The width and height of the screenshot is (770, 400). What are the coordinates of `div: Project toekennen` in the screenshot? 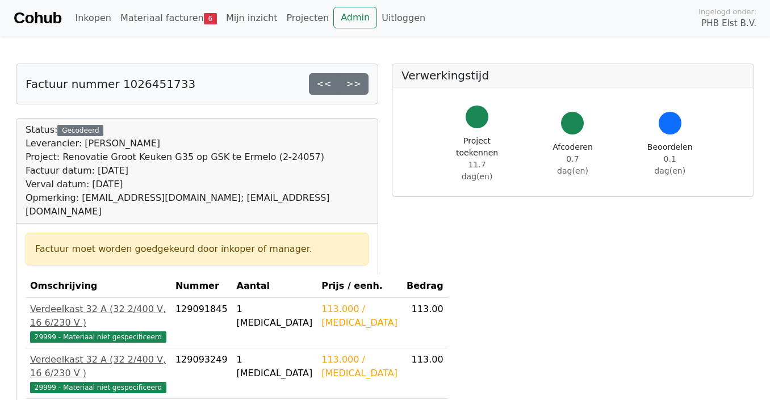 It's located at (477, 159).